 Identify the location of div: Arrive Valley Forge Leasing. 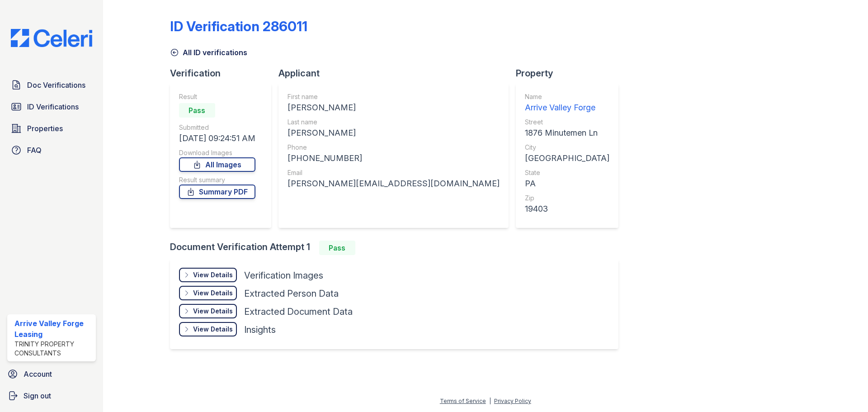
(53, 329).